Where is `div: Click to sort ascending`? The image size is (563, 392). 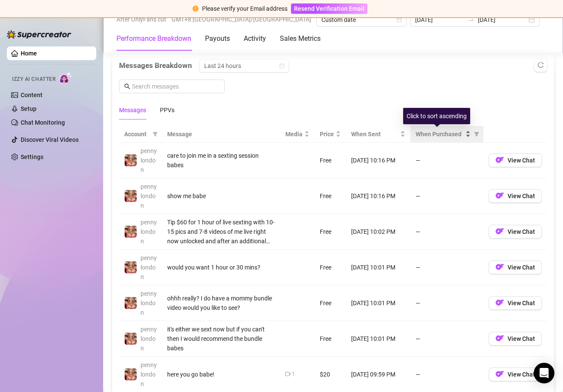 div: Click to sort ascending is located at coordinates (437, 116).